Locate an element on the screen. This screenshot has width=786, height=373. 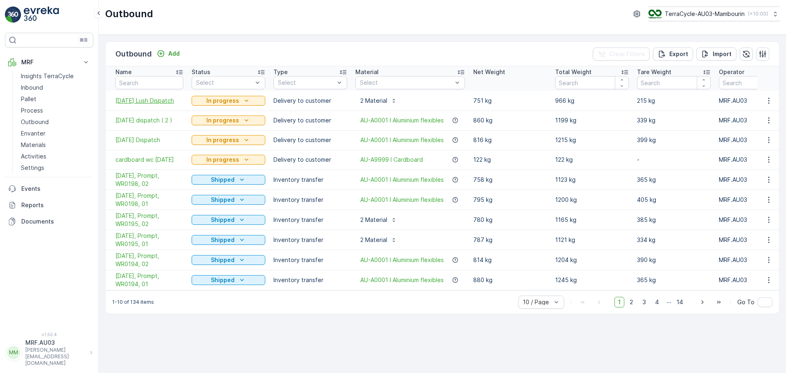
span: 4 is located at coordinates (657, 302).